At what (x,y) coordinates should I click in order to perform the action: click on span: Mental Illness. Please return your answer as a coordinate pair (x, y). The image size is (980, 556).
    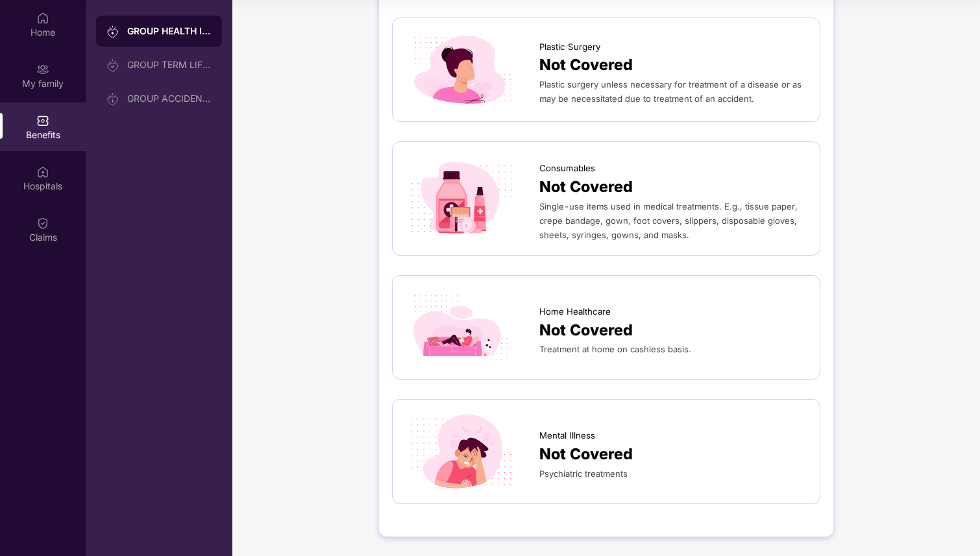
    Looking at the image, I should click on (567, 435).